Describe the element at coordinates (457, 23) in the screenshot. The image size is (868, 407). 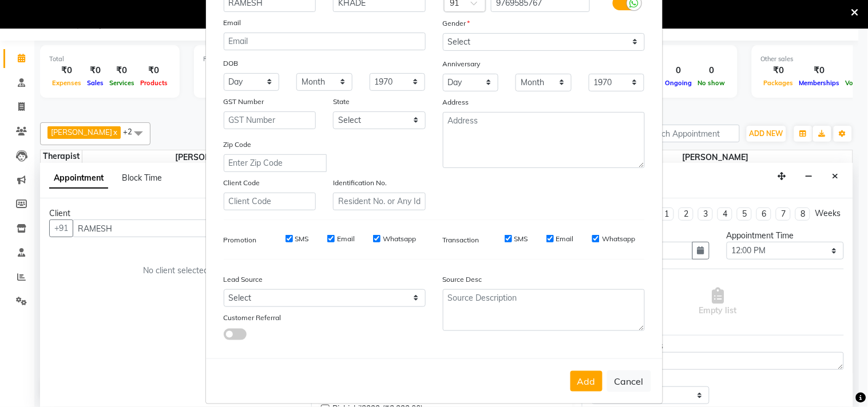
I see `label: Gender` at that location.